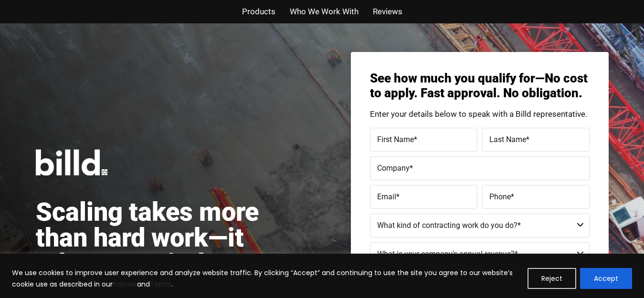 This screenshot has width=644, height=298. I want to click on span: Last Name, so click(507, 139).